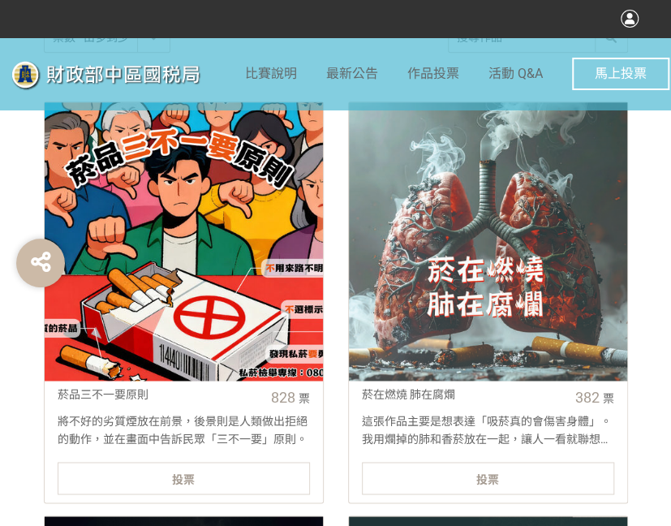 The image size is (671, 526). I want to click on a: 最新公告, so click(352, 74).